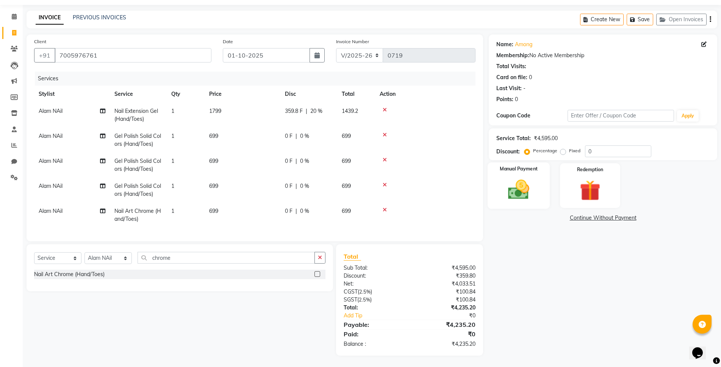 This screenshot has height=367, width=721. What do you see at coordinates (133, 55) in the screenshot?
I see `input: Search by Name/Mobile/Email/Code` at bounding box center [133, 55].